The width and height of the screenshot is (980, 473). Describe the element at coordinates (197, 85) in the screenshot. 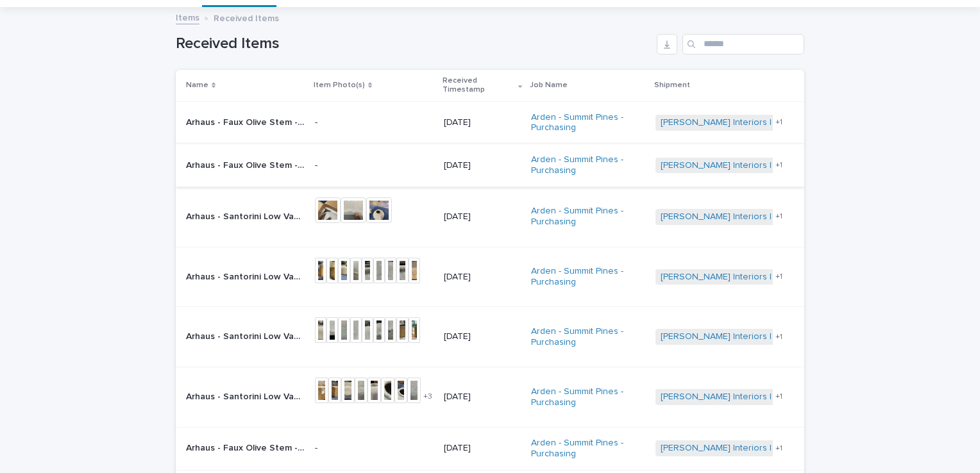

I see `p: Name` at that location.